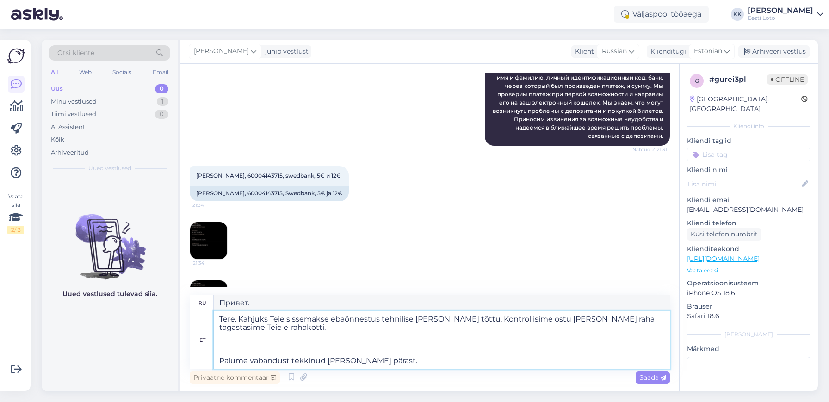 The image size is (829, 402). I want to click on span: Otsi kliente, so click(76, 53).